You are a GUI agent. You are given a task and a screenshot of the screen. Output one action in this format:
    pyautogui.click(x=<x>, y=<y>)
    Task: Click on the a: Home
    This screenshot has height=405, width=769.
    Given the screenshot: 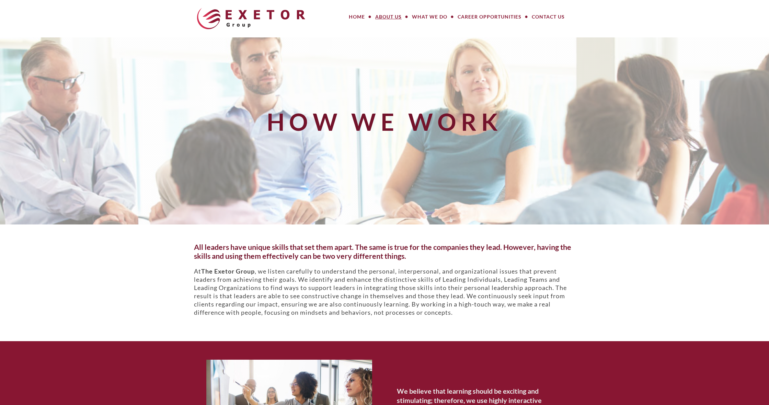 What is the action you would take?
    pyautogui.click(x=357, y=17)
    